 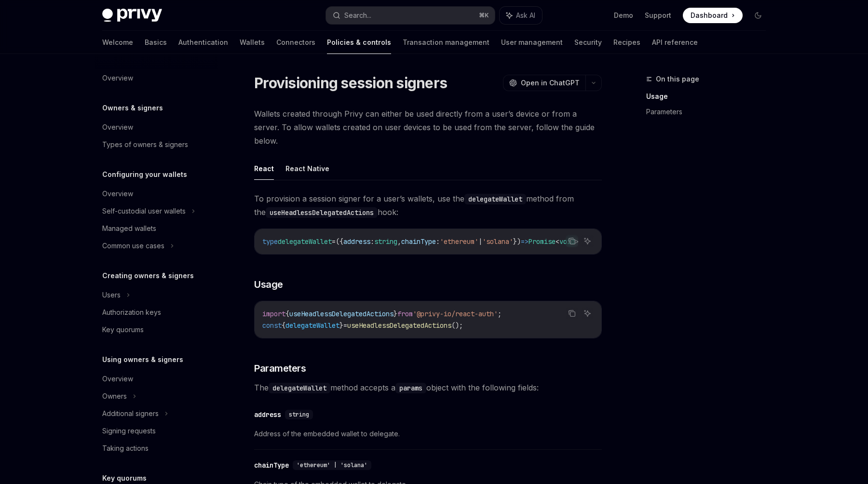 I want to click on a: Managed wallets, so click(x=156, y=228).